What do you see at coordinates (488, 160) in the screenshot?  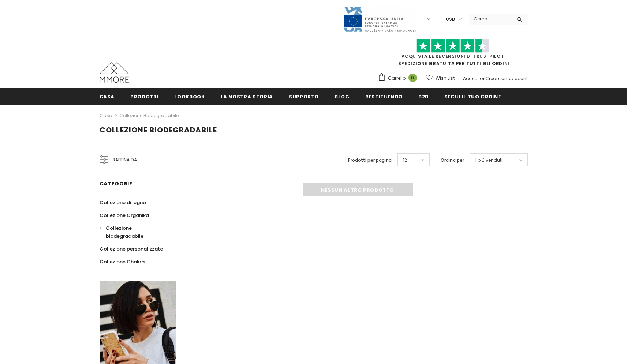 I see `span: I più venduti` at bounding box center [488, 160].